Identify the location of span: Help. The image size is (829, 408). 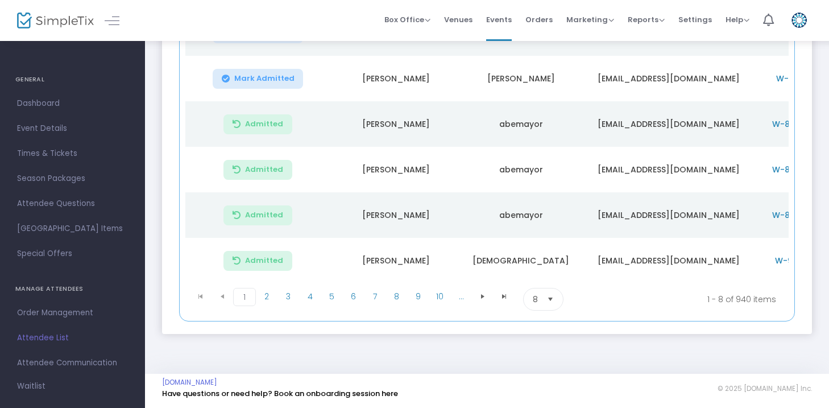
(737, 19).